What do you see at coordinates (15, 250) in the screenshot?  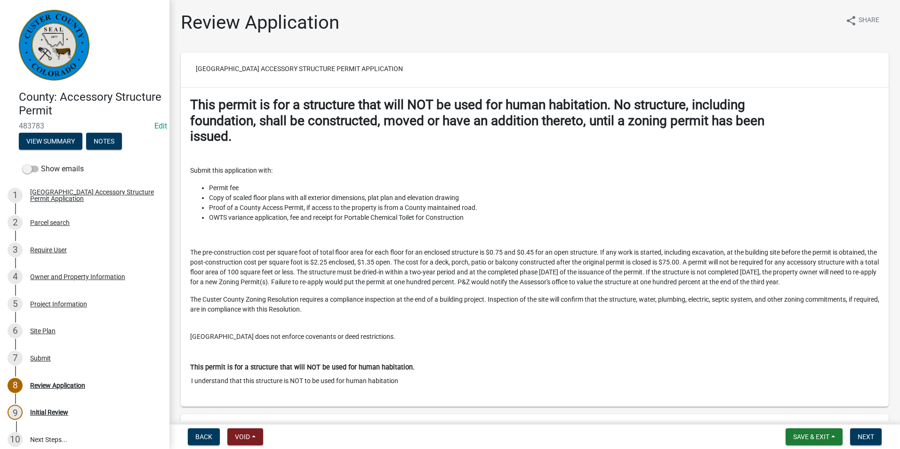 I see `div: 3` at bounding box center [15, 250].